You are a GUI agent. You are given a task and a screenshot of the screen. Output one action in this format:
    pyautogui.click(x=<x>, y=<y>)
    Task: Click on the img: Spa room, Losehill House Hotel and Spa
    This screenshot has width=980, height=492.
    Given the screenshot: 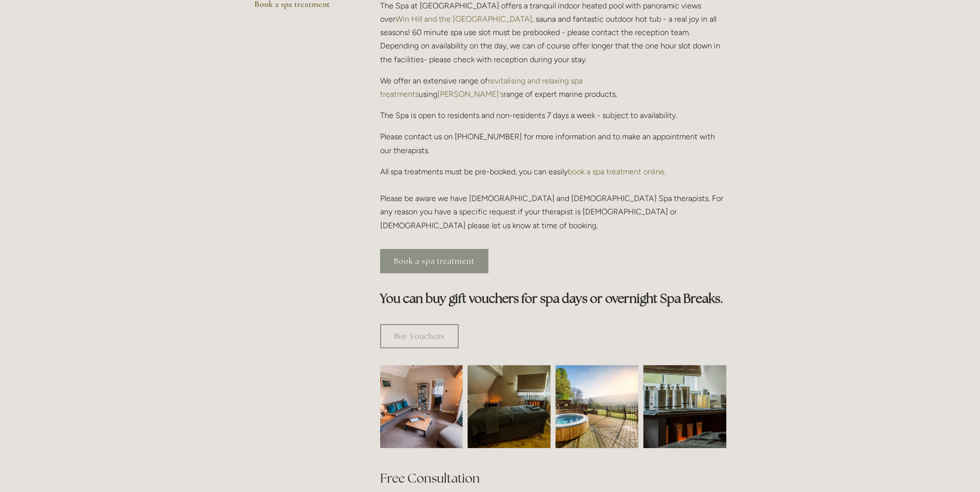 What is the action you would take?
    pyautogui.click(x=509, y=407)
    